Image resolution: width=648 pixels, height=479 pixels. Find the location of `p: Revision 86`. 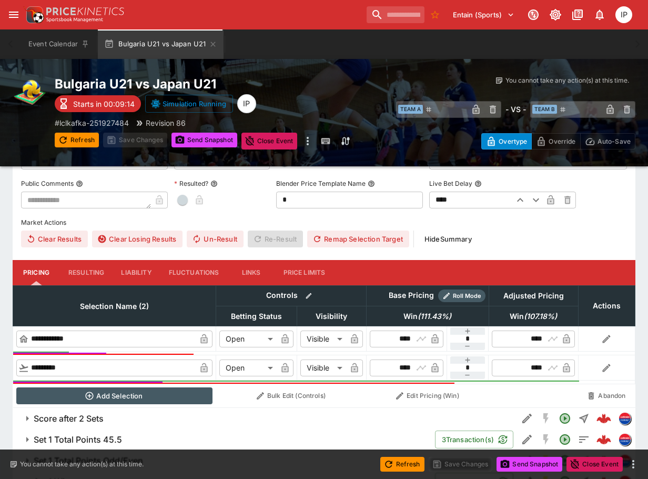

p: Revision 86 is located at coordinates (166, 123).